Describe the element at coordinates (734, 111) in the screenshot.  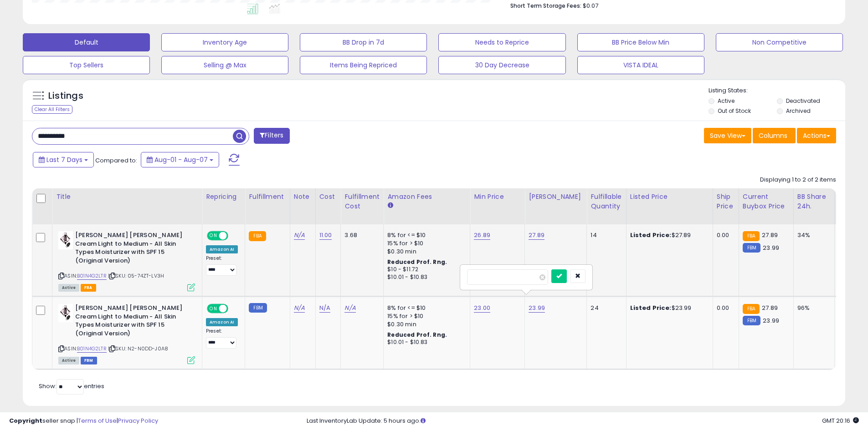
I see `label: Out of Stock` at that location.